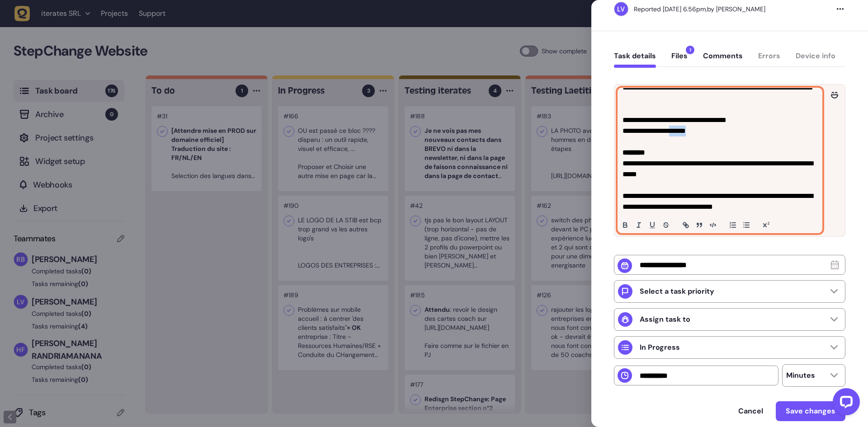  What do you see at coordinates (810, 412) in the screenshot?
I see `button: Save changes` at bounding box center [810, 412].